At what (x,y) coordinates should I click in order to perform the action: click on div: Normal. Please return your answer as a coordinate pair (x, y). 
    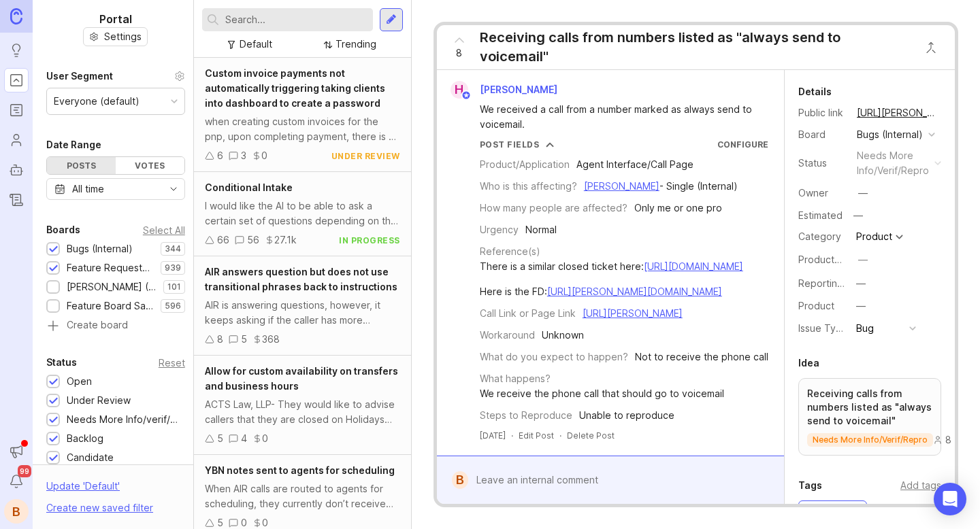
    Looking at the image, I should click on (541, 230).